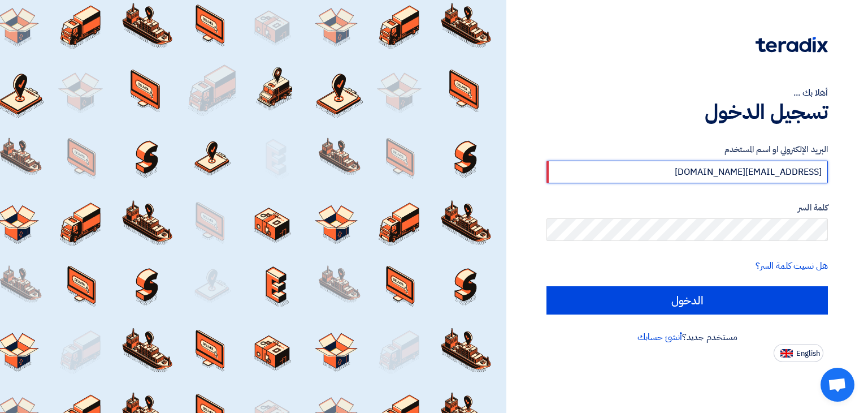  Describe the element at coordinates (809, 353) in the screenshot. I see `span: English` at that location.